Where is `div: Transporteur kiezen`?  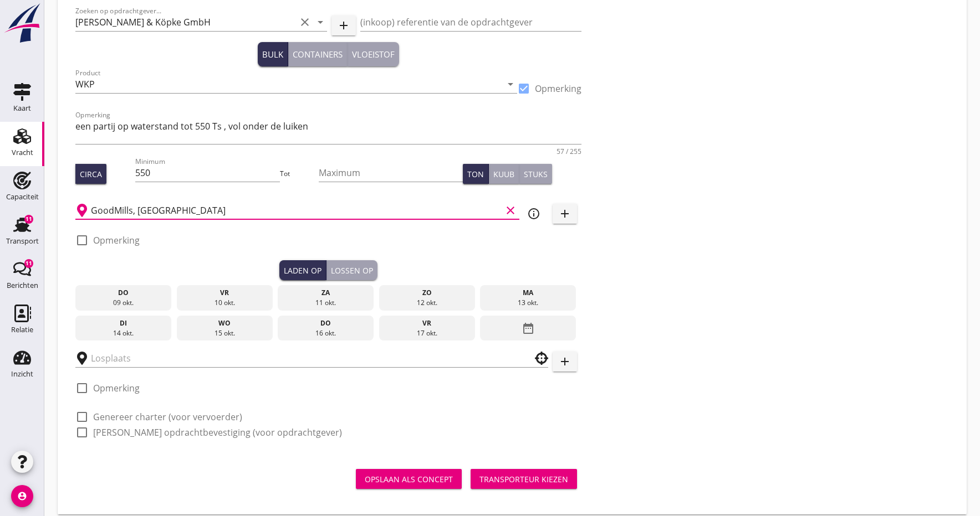
div: Transporteur kiezen is located at coordinates (524, 479).